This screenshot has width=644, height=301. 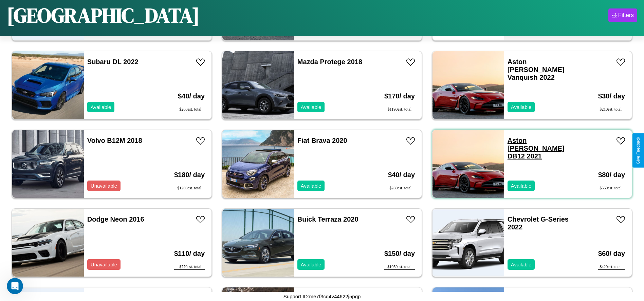 I want to click on p: Support ID: me7f3cq4v44622j5pgp, so click(x=322, y=296).